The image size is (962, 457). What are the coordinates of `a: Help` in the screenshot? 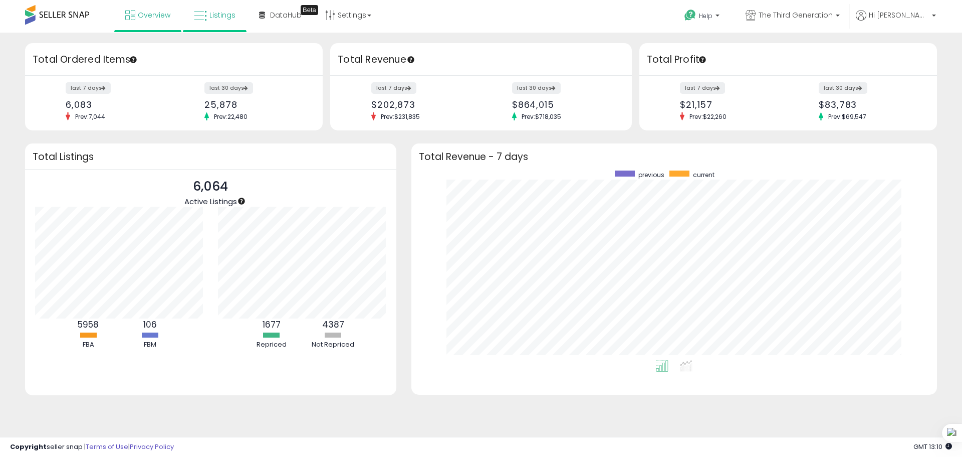 It's located at (703, 17).